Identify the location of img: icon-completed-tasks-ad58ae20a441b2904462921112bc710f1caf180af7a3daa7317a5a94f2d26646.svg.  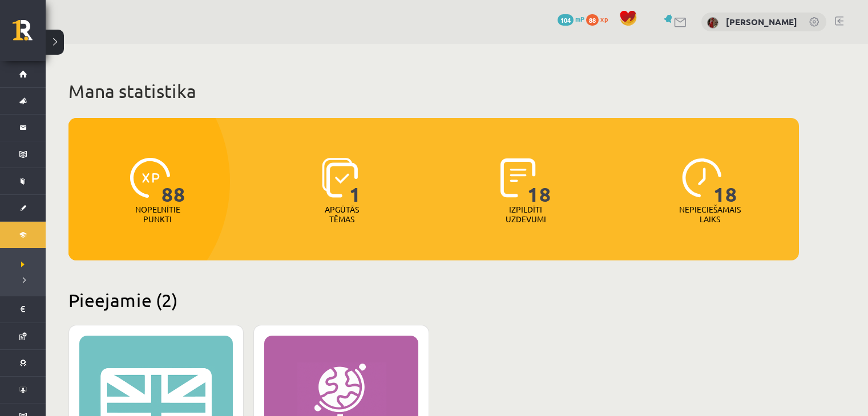
(518, 178).